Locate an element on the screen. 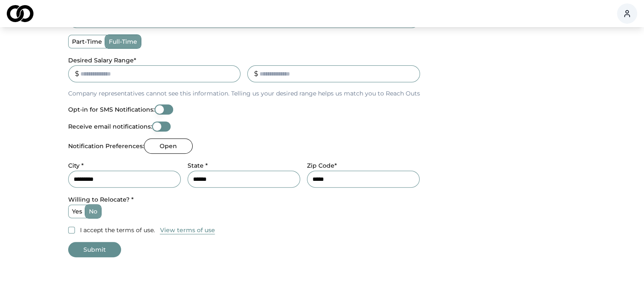  p: Company representatives cannot see this information. Telling us your desired range helps us match... is located at coordinates (244, 93).